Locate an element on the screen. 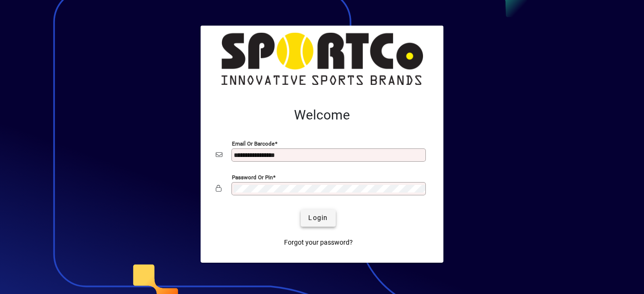 The width and height of the screenshot is (644, 294). h2: Welcome is located at coordinates (322, 115).